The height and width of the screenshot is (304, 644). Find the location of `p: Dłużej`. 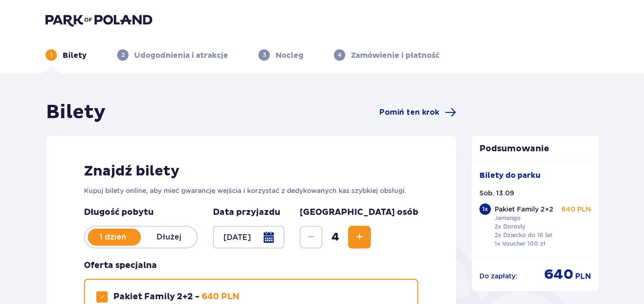

p: Dłużej is located at coordinates (169, 237).